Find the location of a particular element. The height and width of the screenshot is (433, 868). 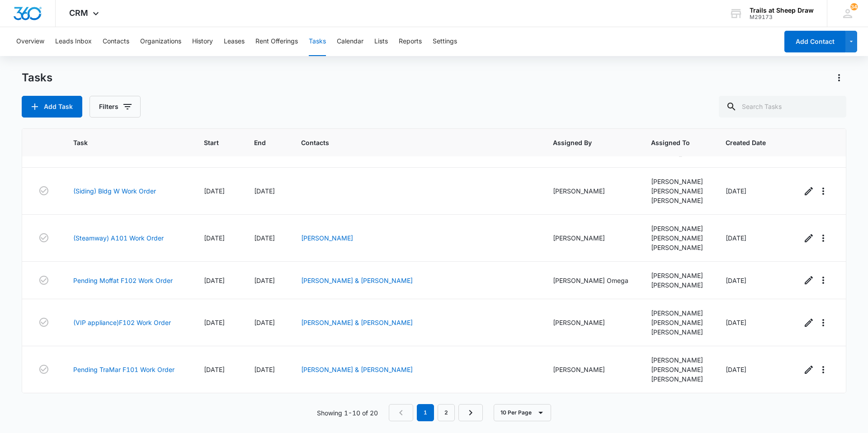

em: 1 is located at coordinates (426, 413).